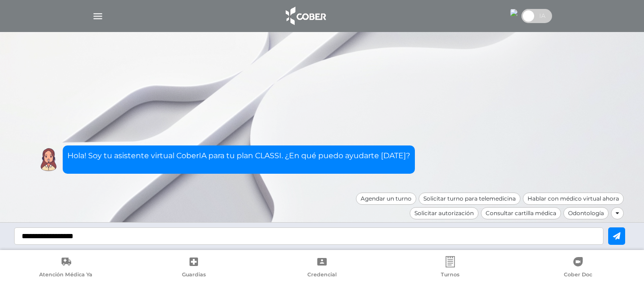 The height and width of the screenshot is (282, 644). What do you see at coordinates (586, 213) in the screenshot?
I see `div: Odontología` at bounding box center [586, 213].